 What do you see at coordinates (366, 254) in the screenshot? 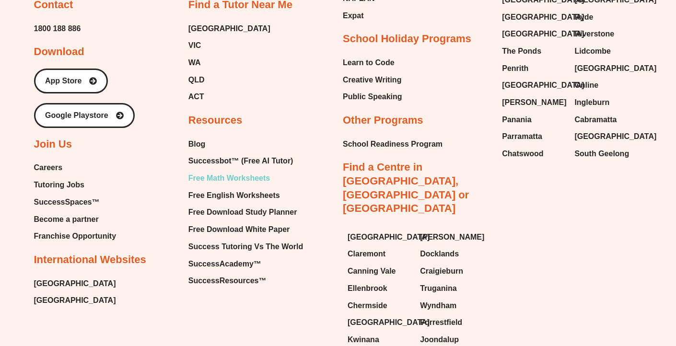
I see `span: Claremont` at bounding box center [366, 254].